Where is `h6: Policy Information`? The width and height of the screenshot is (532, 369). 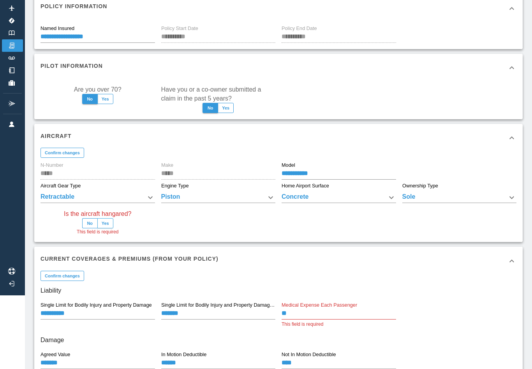
h6: Policy Information is located at coordinates (74, 6).